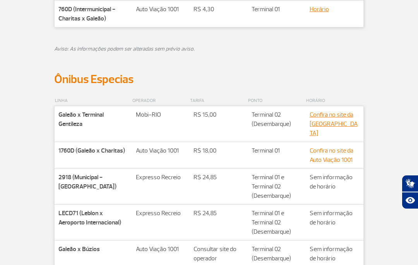 The image size is (418, 265). What do you see at coordinates (335, 101) in the screenshot?
I see `p: HORÁRIO` at bounding box center [335, 101].